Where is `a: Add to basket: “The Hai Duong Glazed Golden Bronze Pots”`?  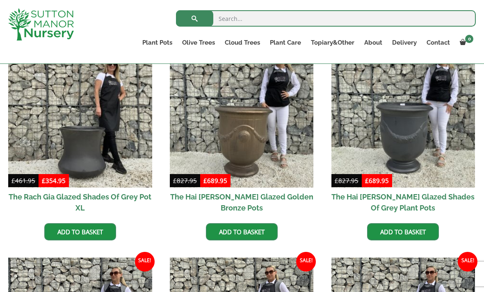 a: Add to basket: “The Hai Duong Glazed Golden Bronze Pots” is located at coordinates (241, 232).